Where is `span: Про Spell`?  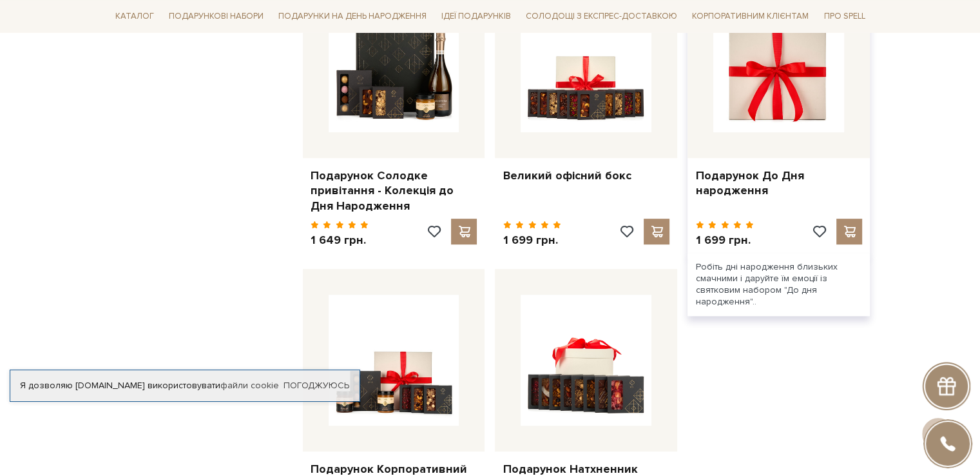 span: Про Spell is located at coordinates (844, 16).